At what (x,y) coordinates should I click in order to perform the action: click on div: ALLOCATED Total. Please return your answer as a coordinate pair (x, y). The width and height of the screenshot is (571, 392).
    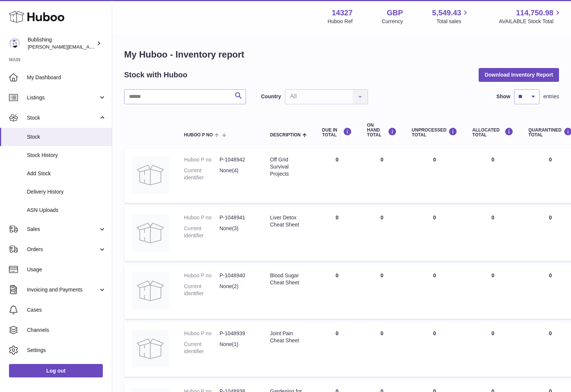
    Looking at the image, I should click on (493, 132).